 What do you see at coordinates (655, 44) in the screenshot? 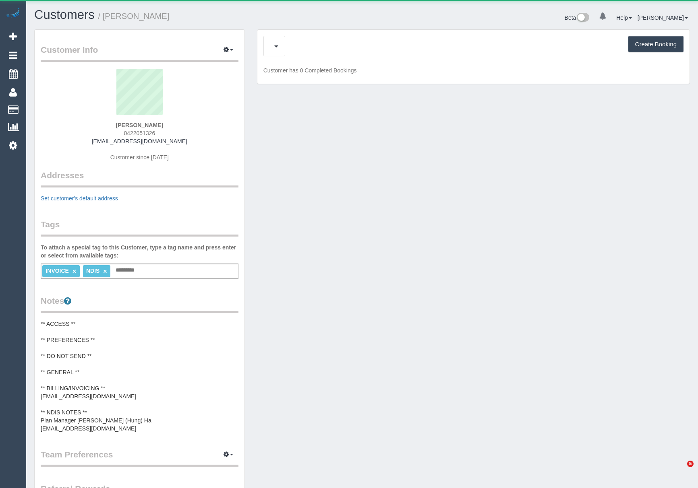
I see `button: Create Booking` at bounding box center [655, 44].